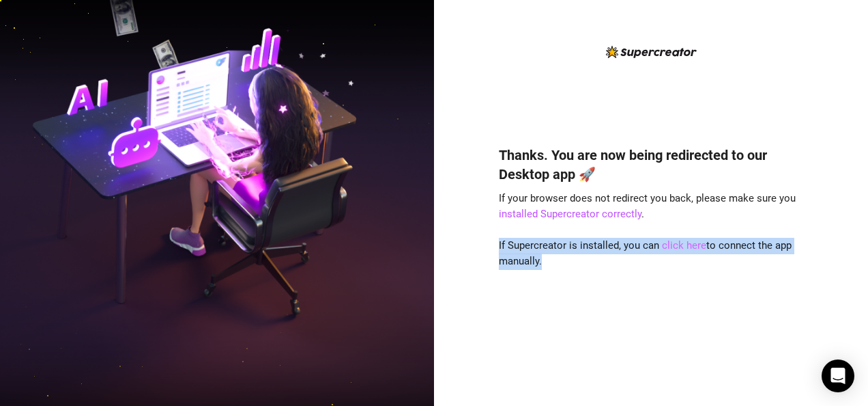 This screenshot has height=406, width=868. What do you see at coordinates (647, 206) in the screenshot?
I see `span: If your browser does not redirect you back, please make sure you .` at bounding box center [647, 206].